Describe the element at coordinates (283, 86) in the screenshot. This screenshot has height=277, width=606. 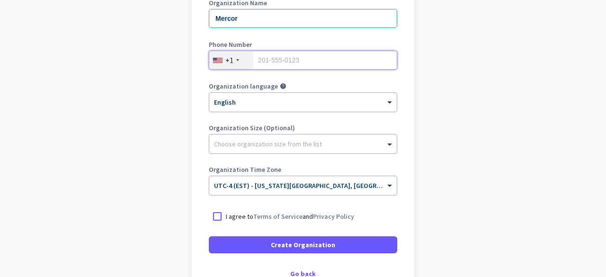
I see `i: help` at that location.